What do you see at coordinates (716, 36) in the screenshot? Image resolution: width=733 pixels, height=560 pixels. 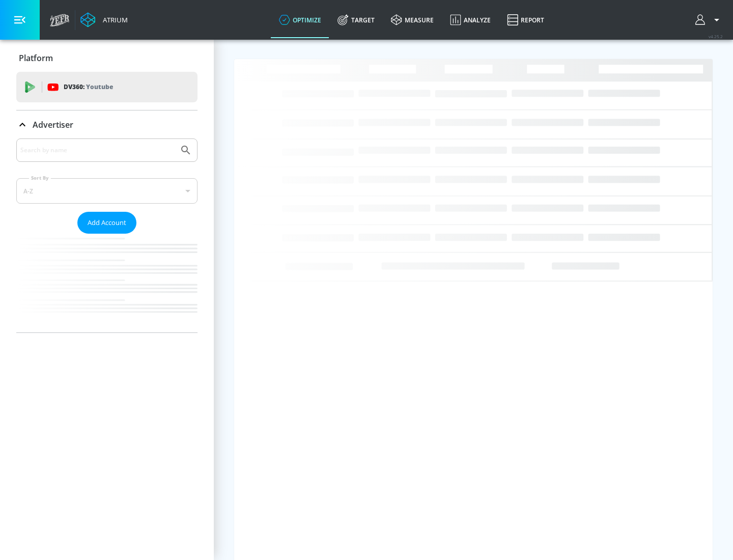 I see `span: v 4.25.2` at bounding box center [716, 36].